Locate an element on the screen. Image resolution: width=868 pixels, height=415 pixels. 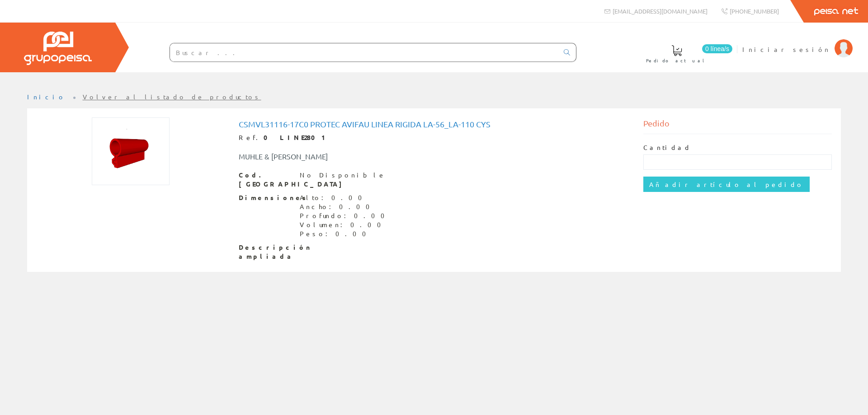
div: Volumen: 0.00 is located at coordinates (345, 225).